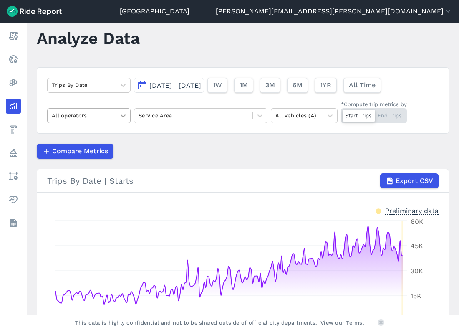 The width and height of the screenshot is (459, 330). I want to click on a: Fees, so click(13, 129).